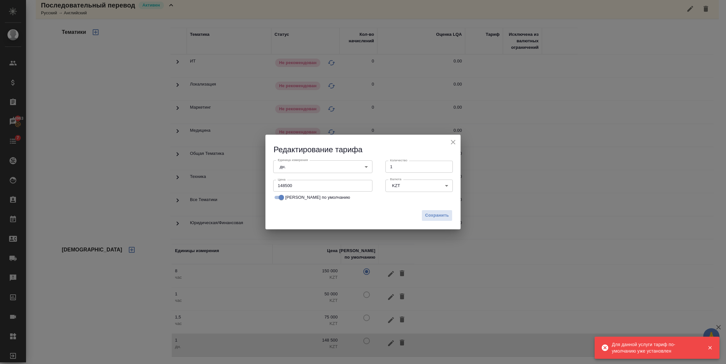 The height and width of the screenshot is (364, 726). I want to click on span: Сохранить, so click(437, 215).